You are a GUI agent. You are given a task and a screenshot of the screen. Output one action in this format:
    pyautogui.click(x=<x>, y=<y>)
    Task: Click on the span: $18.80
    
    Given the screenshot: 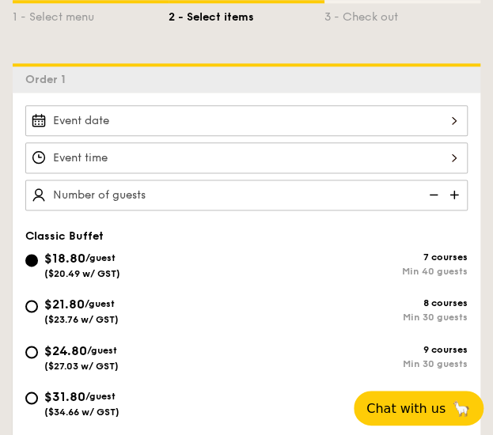 What is the action you would take?
    pyautogui.click(x=65, y=258)
    